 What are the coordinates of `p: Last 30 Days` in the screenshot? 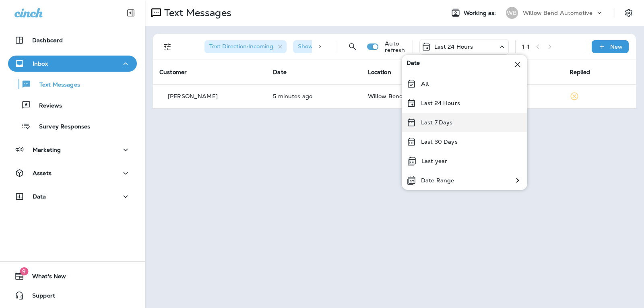 It's located at (439, 141).